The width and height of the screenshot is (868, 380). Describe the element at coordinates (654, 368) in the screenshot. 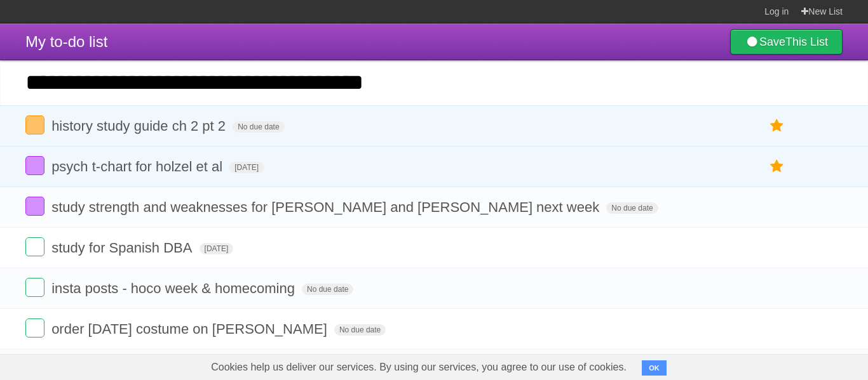

I see `button: OK` at that location.